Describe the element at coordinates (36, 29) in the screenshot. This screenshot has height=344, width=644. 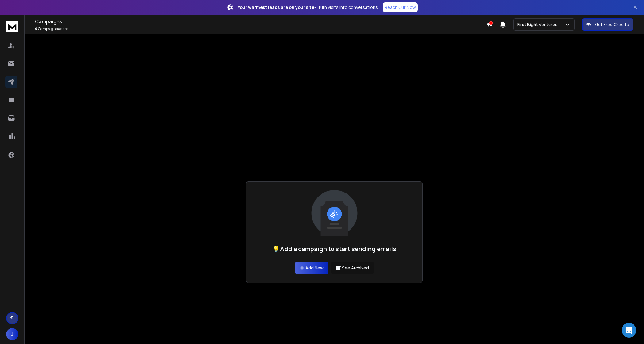
I see `span: 0` at that location.